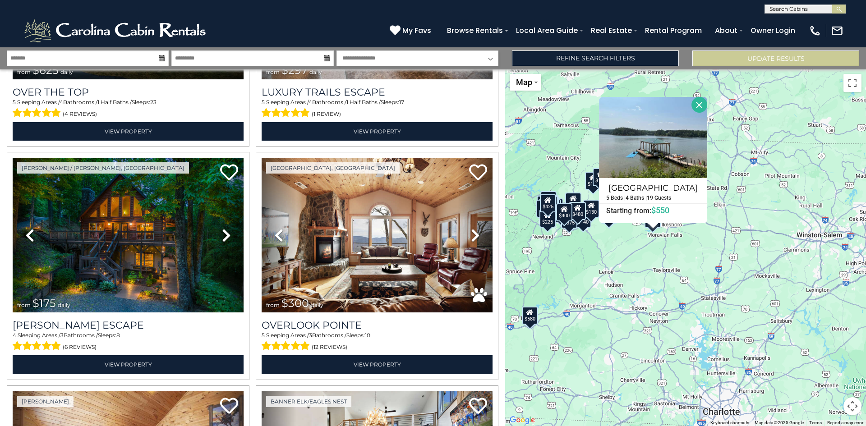  I want to click on a: Local Area Guide, so click(547, 30).